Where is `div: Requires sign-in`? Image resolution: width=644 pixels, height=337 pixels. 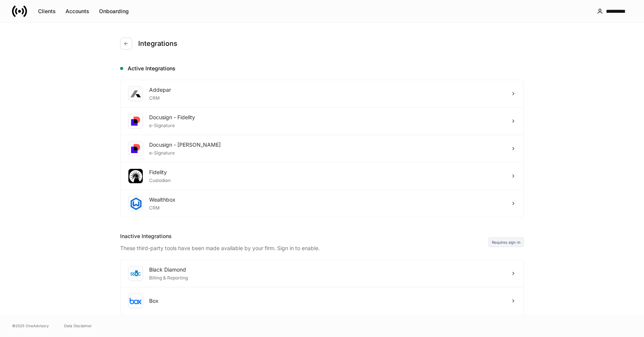
div: Requires sign-in is located at coordinates (506, 242).